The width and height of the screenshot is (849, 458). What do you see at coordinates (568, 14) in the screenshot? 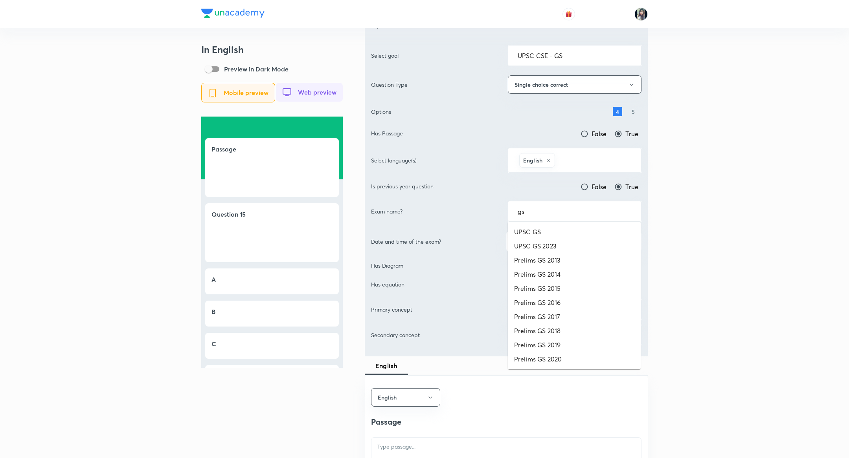
I see `img: avatar` at bounding box center [568, 14].